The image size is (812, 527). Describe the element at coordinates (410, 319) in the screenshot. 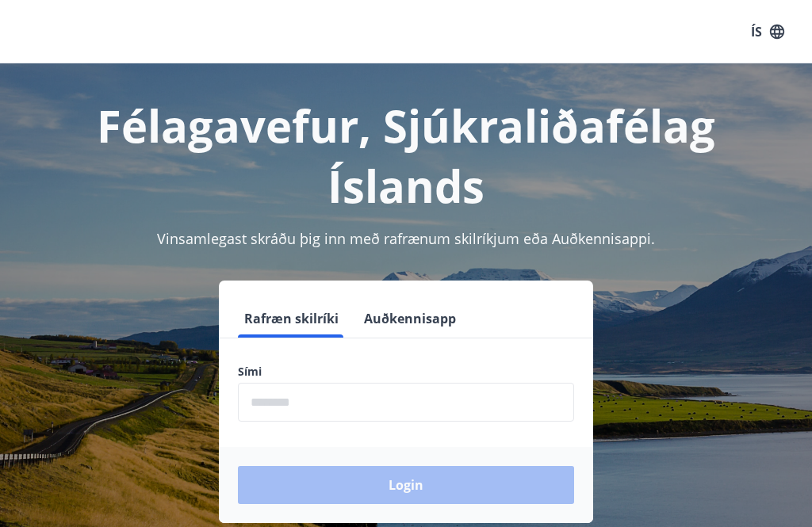

I see `button: Auðkennisapp` at that location.